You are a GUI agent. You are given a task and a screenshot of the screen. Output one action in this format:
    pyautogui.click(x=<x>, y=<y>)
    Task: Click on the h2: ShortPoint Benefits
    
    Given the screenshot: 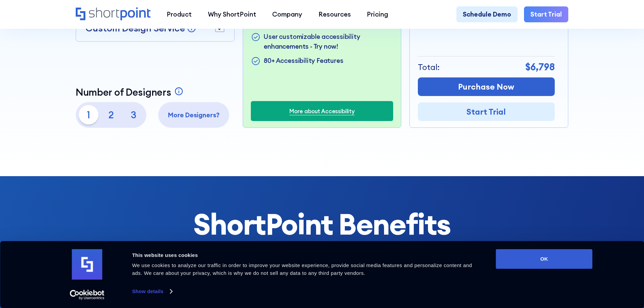 What is the action you would take?
    pyautogui.click(x=322, y=224)
    